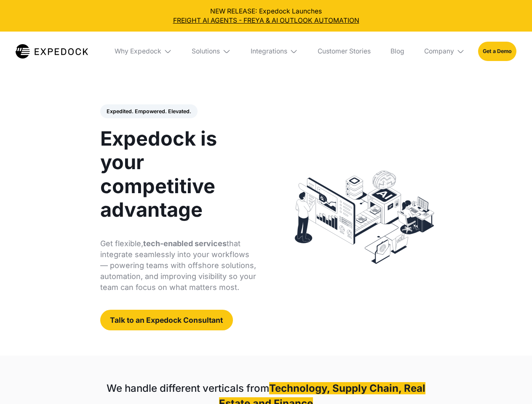  I want to click on strong: We handle different verticals from, so click(188, 388).